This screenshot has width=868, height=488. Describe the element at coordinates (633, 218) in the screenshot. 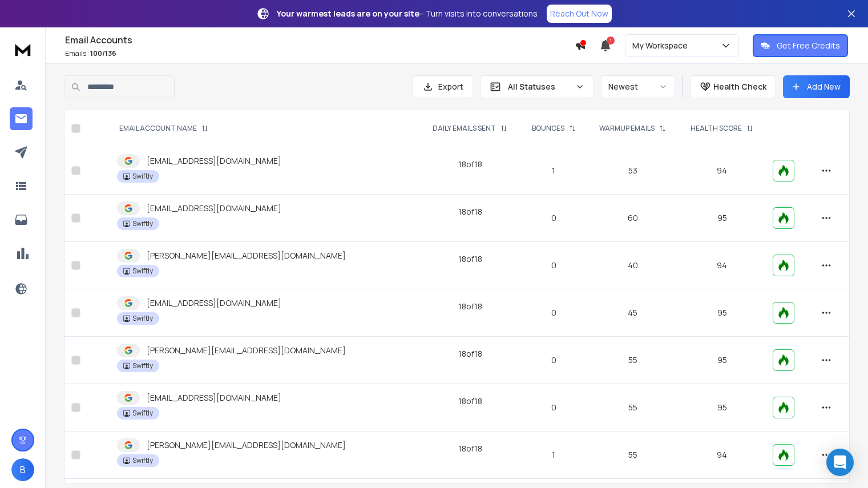

I see `td: 60` at that location.